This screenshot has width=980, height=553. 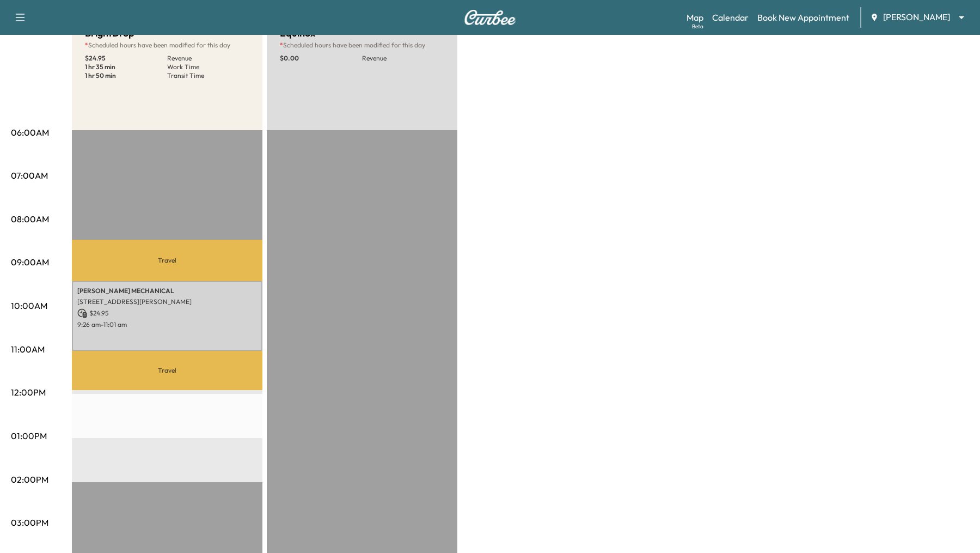 What do you see at coordinates (30, 133) in the screenshot?
I see `p: 06:00AM` at bounding box center [30, 133].